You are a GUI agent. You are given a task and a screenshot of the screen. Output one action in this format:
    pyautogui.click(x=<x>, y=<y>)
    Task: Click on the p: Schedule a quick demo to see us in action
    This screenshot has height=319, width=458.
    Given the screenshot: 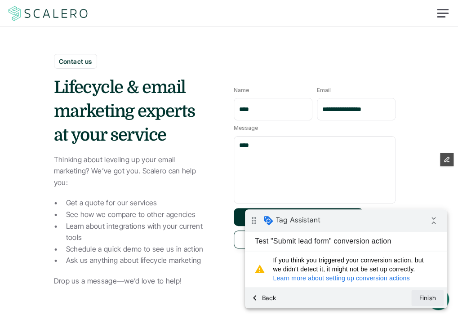 What is the action you would take?
    pyautogui.click(x=138, y=249)
    